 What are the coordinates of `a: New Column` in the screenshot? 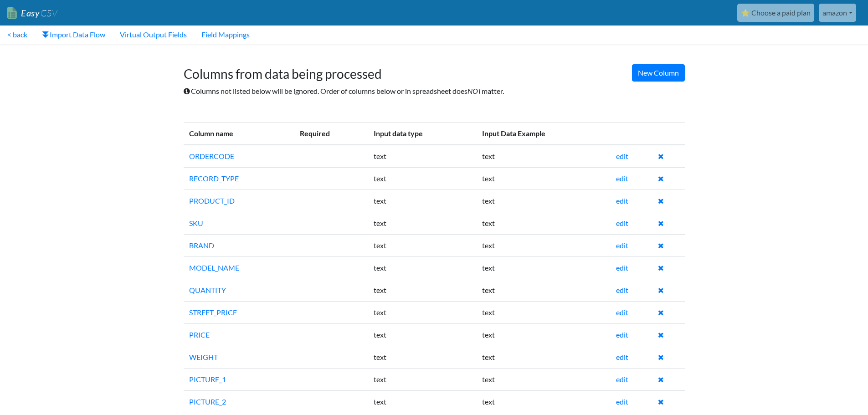 It's located at (658, 73).